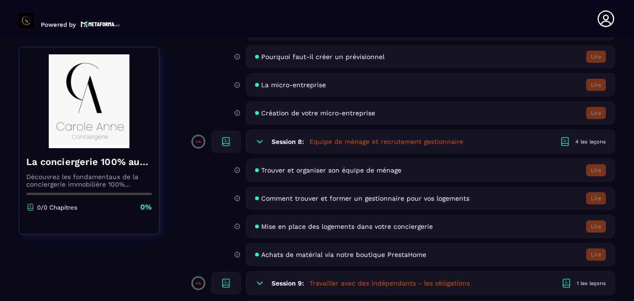 The width and height of the screenshot is (634, 301). Describe the element at coordinates (288, 142) in the screenshot. I see `h6: Session 8:` at that location.